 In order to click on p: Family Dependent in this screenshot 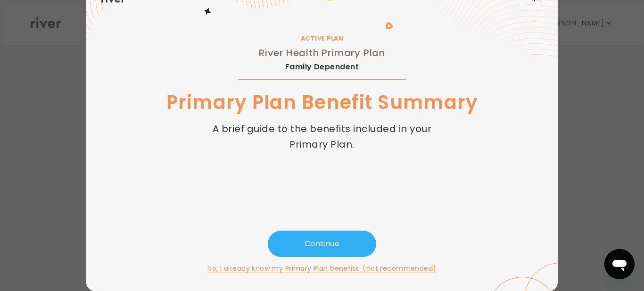, I will do `click(322, 67)`.